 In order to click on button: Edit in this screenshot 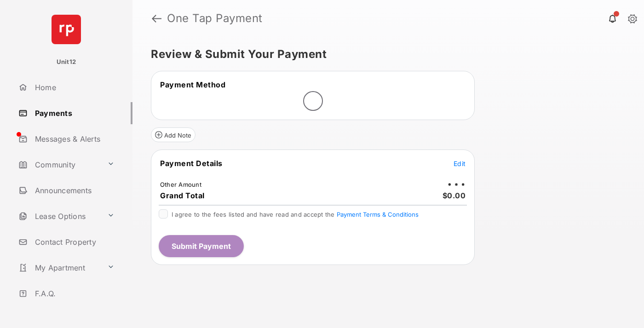, I will do `click(460, 163)`.